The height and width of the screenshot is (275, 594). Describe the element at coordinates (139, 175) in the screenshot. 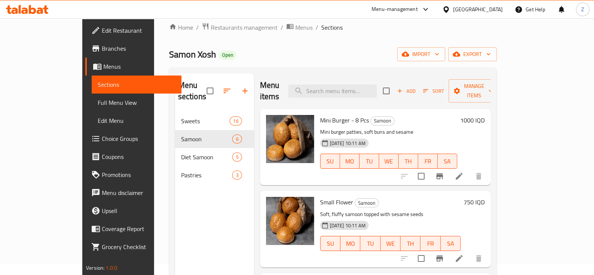

I see `span: Promotions` at that location.